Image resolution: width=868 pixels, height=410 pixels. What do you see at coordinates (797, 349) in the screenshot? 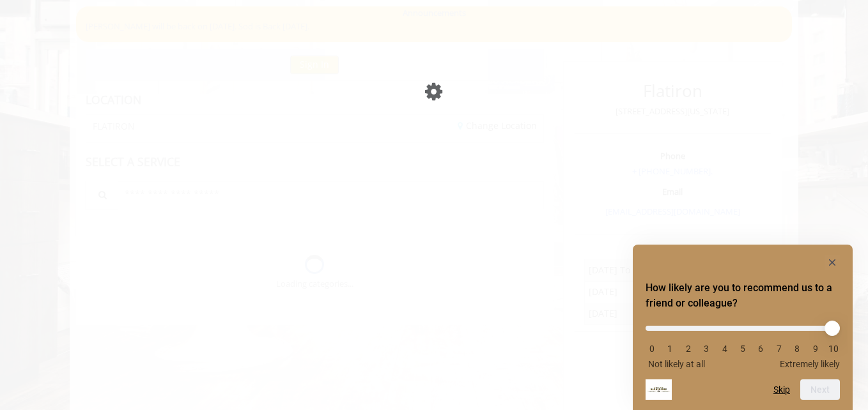
I see `li: 8` at bounding box center [797, 349].